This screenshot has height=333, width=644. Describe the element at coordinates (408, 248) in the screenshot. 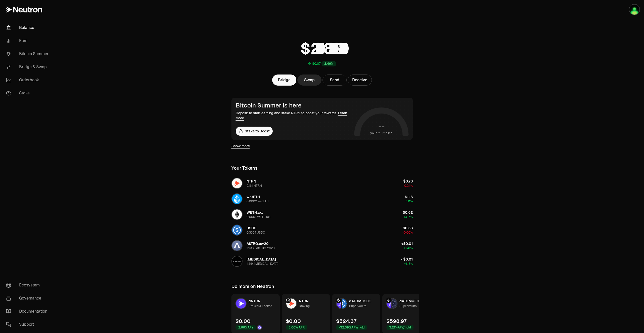

I see `span: +1.41%` at that location.